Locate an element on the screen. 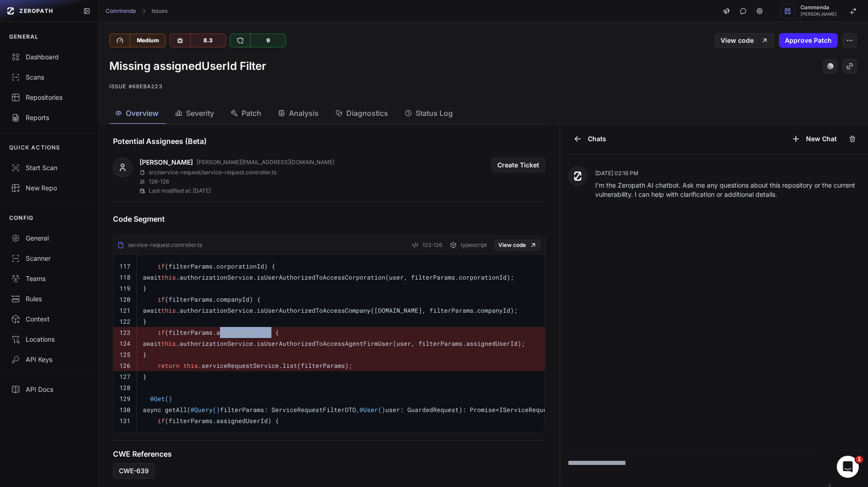 The height and width of the screenshot is (487, 868). h4: CWE References is located at coordinates (329, 454).